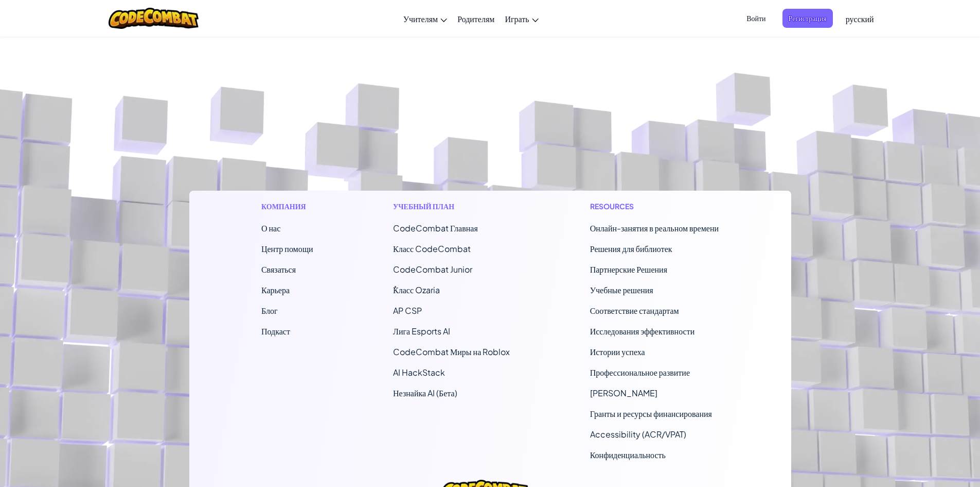  What do you see at coordinates (419, 372) in the screenshot?
I see `a: AI HackStack` at bounding box center [419, 372].